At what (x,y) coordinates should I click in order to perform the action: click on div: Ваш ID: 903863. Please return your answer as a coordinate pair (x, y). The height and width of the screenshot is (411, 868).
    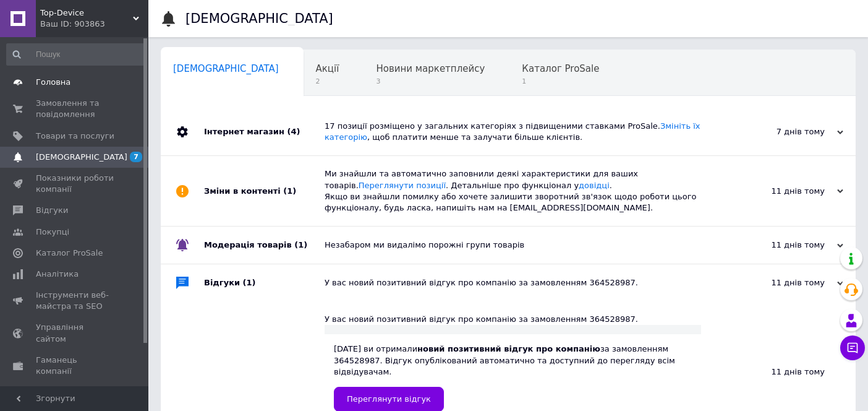
    Looking at the image, I should click on (94, 24).